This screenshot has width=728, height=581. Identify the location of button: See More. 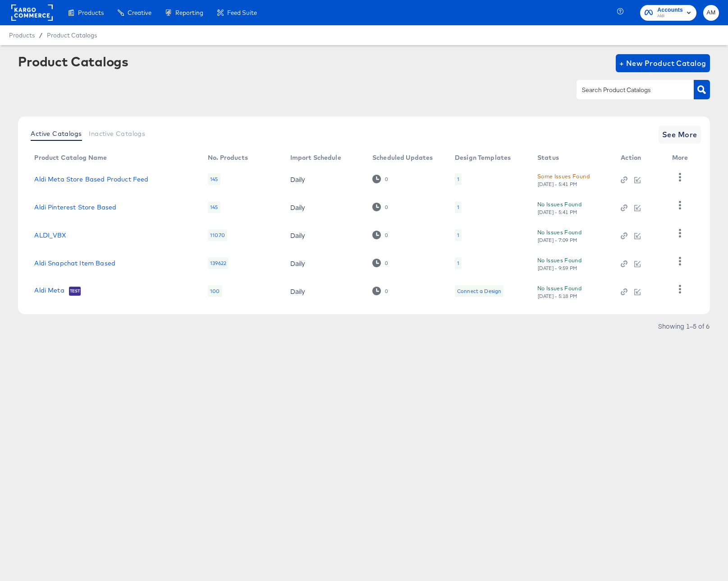
(680, 134).